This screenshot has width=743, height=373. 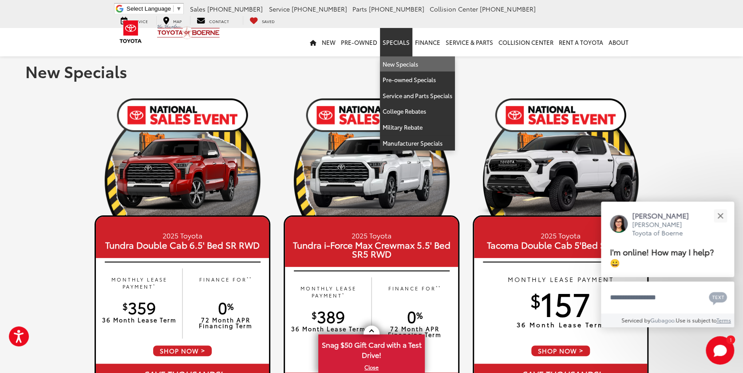 What do you see at coordinates (213, 20) in the screenshot?
I see `a: Contact` at bounding box center [213, 20].